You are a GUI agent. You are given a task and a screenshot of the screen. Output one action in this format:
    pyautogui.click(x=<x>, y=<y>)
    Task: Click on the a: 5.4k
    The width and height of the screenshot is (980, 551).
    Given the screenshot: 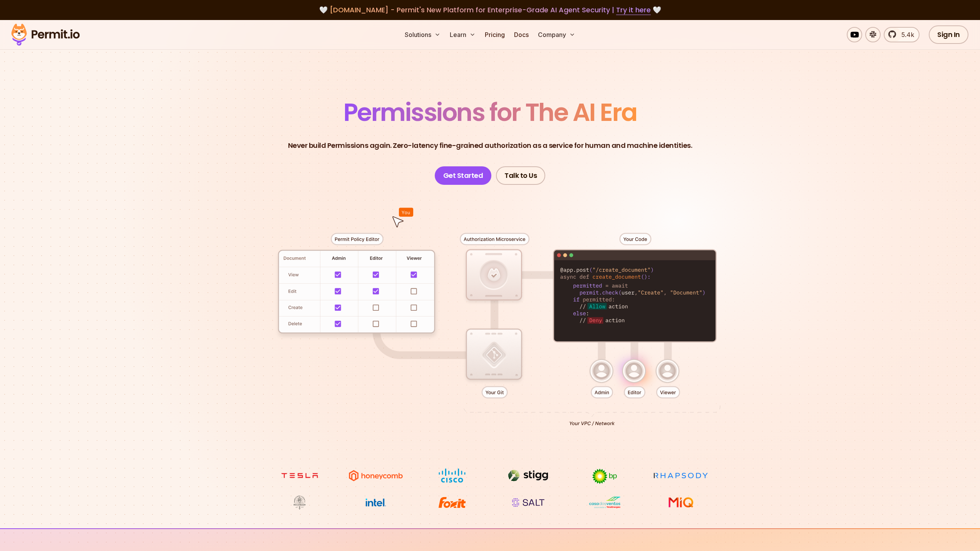 What is the action you would take?
    pyautogui.click(x=901, y=35)
    